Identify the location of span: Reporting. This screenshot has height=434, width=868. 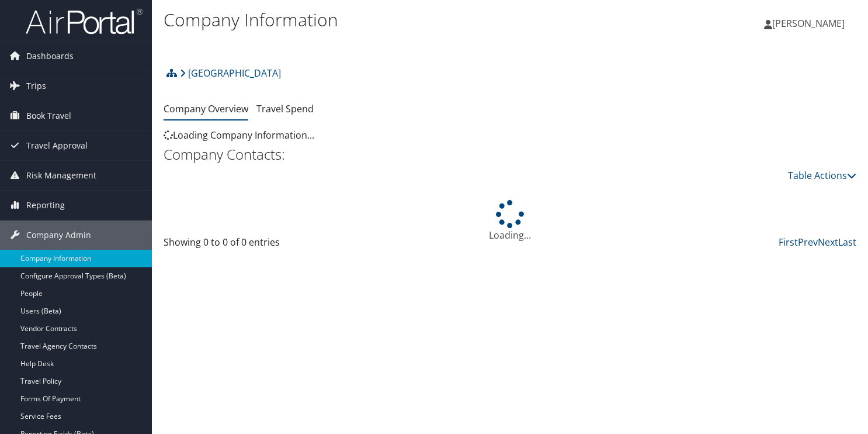
(46, 206).